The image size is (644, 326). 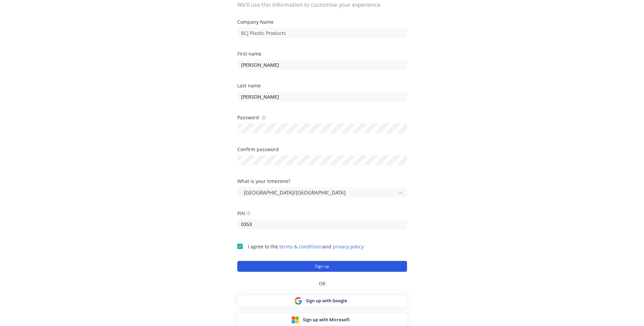 What do you see at coordinates (348, 246) in the screenshot?
I see `a: privacy policy` at bounding box center [348, 246].